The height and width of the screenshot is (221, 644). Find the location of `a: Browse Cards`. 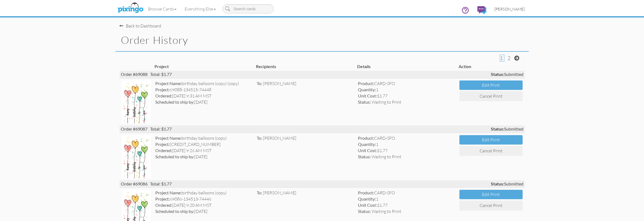

a: Browse Cards is located at coordinates (163, 9).